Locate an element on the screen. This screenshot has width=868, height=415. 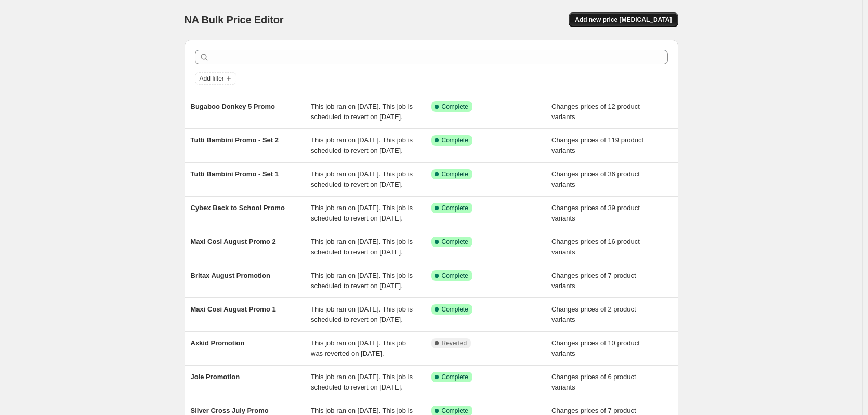
span: Changes prices of 2 product variants is located at coordinates (593, 314).